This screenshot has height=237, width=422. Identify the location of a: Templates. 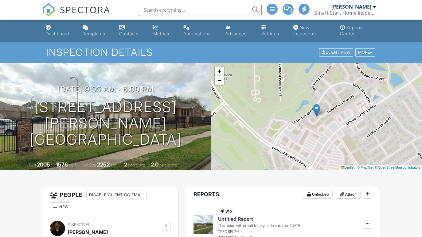
(96, 31).